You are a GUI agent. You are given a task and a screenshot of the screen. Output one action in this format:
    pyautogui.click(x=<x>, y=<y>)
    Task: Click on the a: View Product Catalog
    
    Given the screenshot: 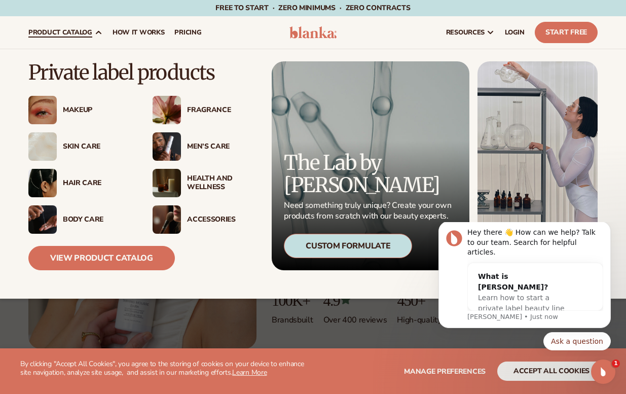 What is the action you would take?
    pyautogui.click(x=101, y=258)
    